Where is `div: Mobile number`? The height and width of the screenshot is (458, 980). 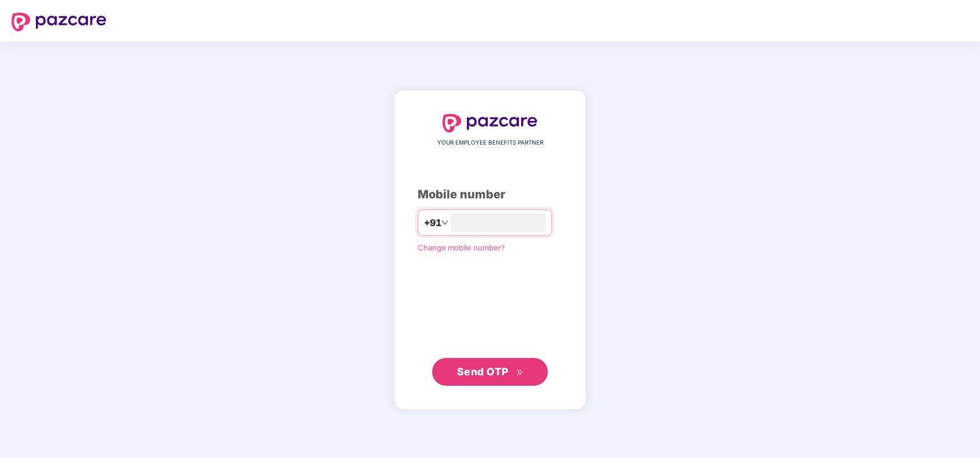
div: Mobile number is located at coordinates (490, 194).